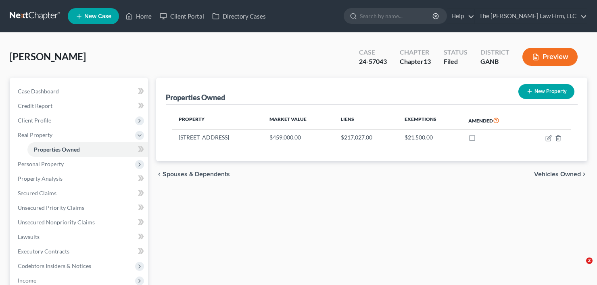 This screenshot has height=285, width=597. Describe the element at coordinates (40, 178) in the screenshot. I see `span: Property Analysis` at that location.